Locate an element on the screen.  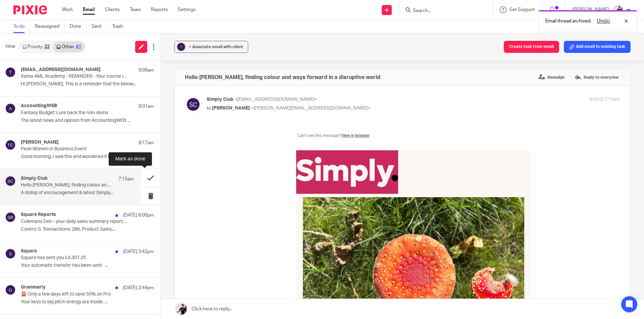
h4: Square is located at coordinates (29, 251).